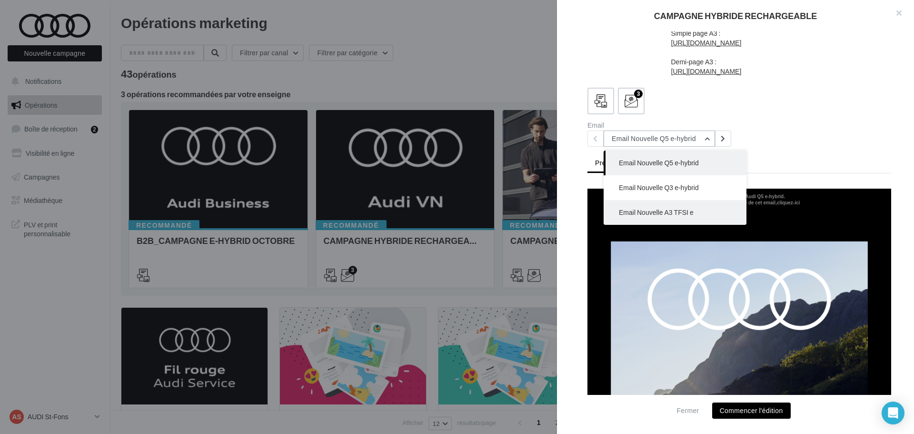 The width and height of the screenshot is (914, 434). Describe the element at coordinates (201, 14) in the screenshot. I see `a: cliquez-ici` at that location.